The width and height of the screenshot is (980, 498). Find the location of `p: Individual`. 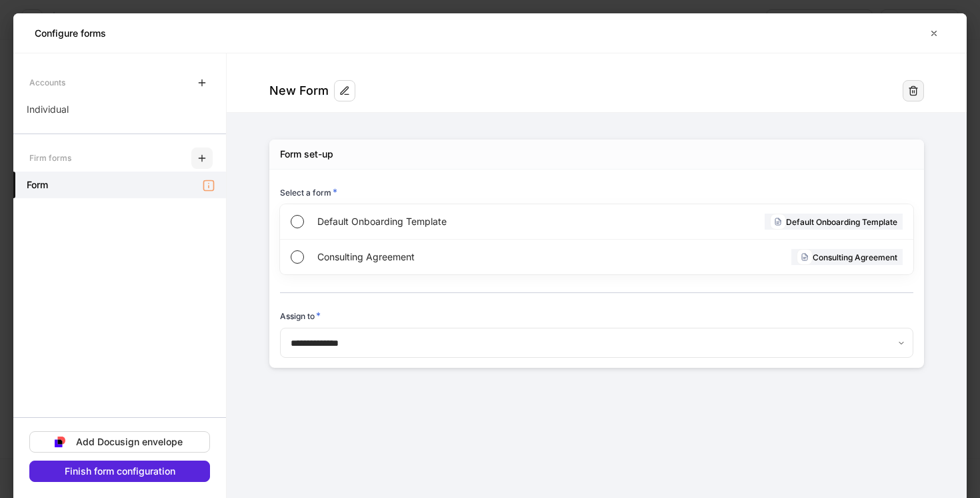

p: Individual is located at coordinates (47, 109).